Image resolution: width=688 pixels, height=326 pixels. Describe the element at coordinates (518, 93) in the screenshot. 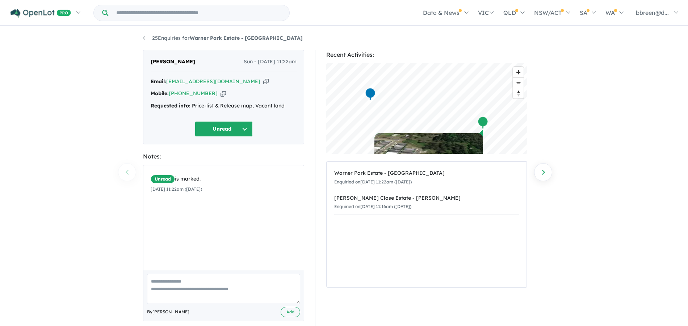

I see `button: Reset bearing to north` at that location.